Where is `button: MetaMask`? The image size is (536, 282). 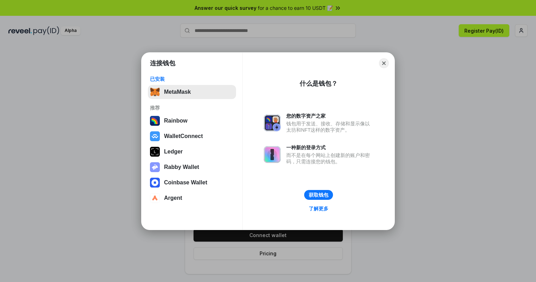
button: MetaMask is located at coordinates (192, 92).